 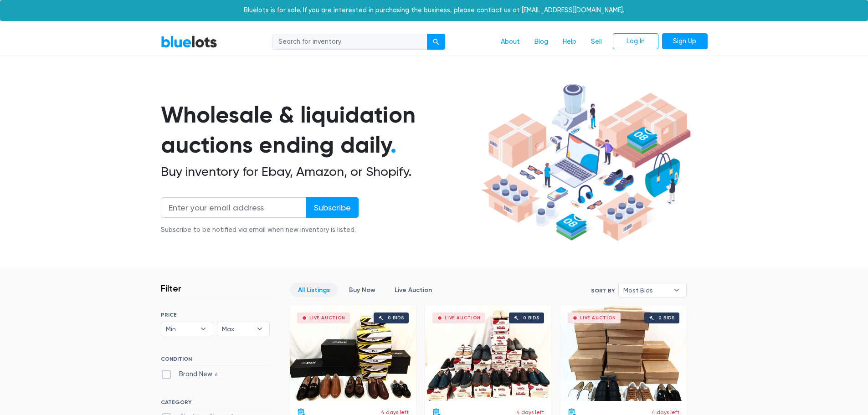 What do you see at coordinates (333, 208) in the screenshot?
I see `input: Subscribe` at bounding box center [333, 208].